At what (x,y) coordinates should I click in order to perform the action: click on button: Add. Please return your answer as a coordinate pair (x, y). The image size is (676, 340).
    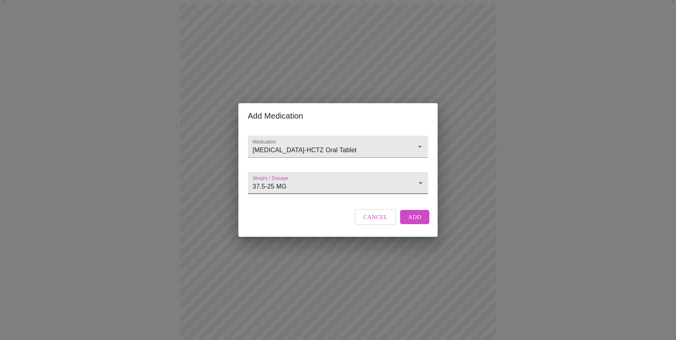
    Looking at the image, I should click on (414, 217).